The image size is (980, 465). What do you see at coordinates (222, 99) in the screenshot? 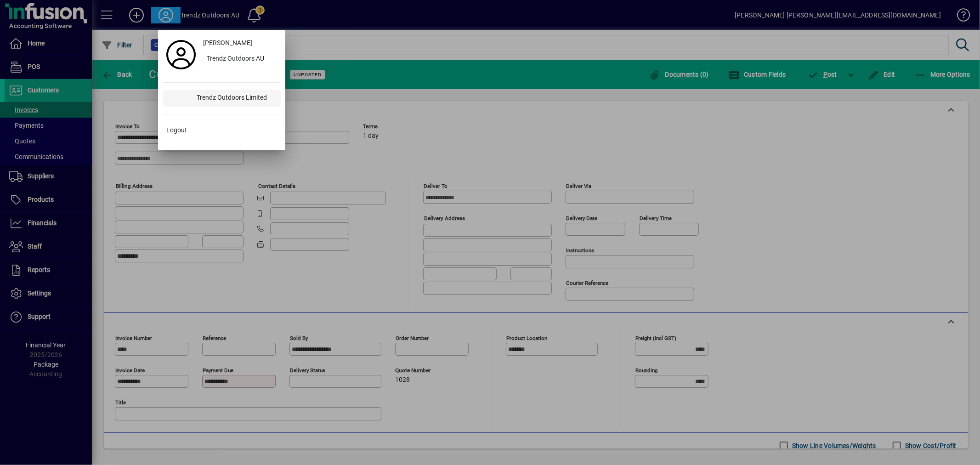
I see `button: Trendz Outdoors Limited` at bounding box center [222, 99].